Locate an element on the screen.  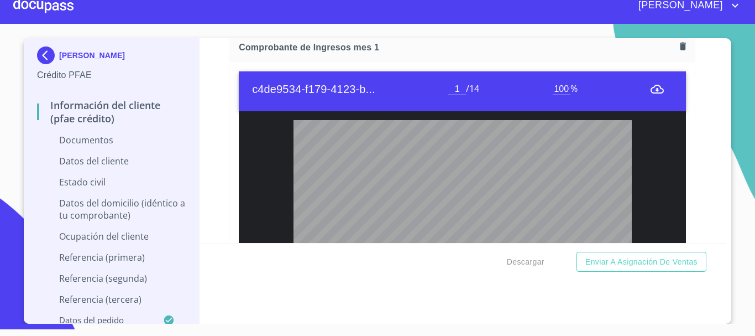
span: Comprobante de Ingresos mes 1 is located at coordinates (457, 47).